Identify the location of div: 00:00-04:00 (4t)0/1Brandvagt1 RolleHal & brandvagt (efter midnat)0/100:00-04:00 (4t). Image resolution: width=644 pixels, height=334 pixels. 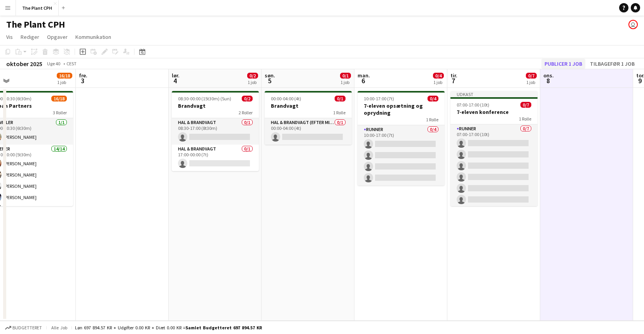
(308, 118).